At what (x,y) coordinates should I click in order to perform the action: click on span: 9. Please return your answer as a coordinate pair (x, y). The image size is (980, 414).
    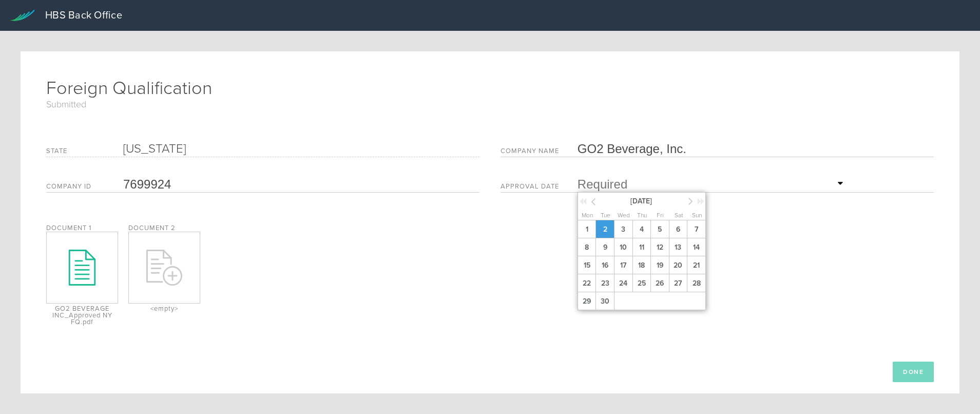
    Looking at the image, I should click on (605, 247).